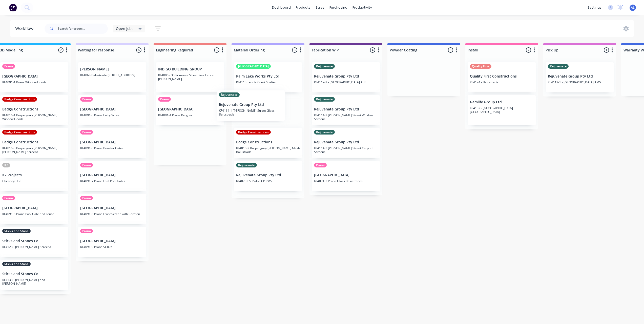 The image size is (644, 324). Describe the element at coordinates (338, 8) in the screenshot. I see `div: purchasing` at that location.